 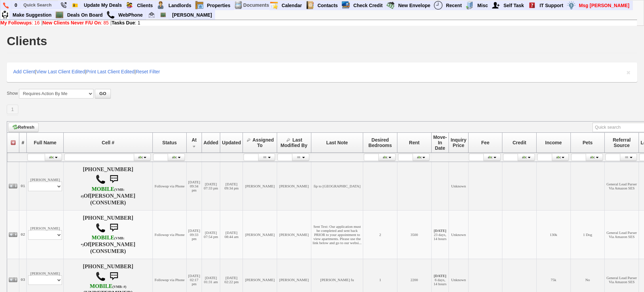 What do you see at coordinates (231, 142) in the screenshot?
I see `span: Updated` at bounding box center [231, 142].